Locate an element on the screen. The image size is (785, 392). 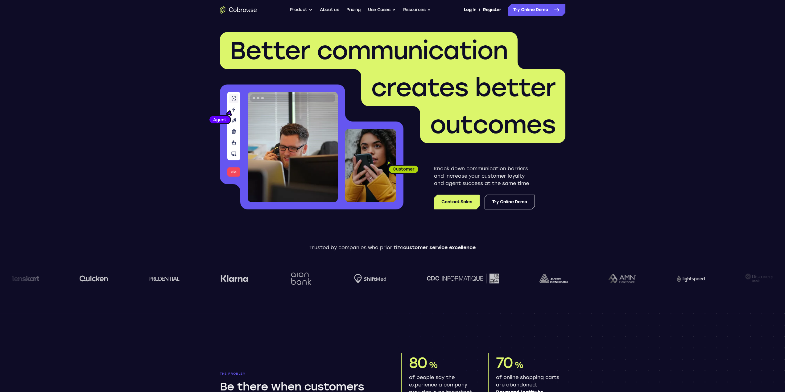
p: The problem is located at coordinates (302, 374).